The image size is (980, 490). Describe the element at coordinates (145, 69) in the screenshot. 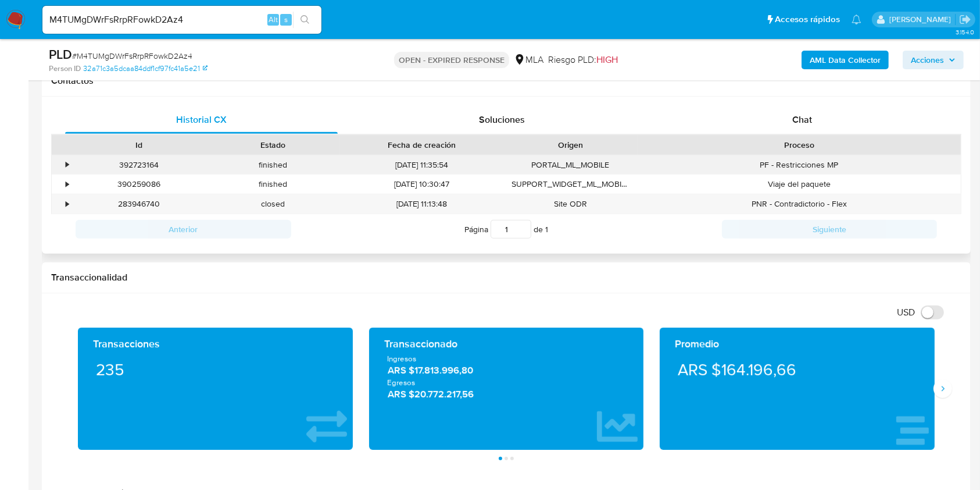

I see `a: 32a71c3a5dcaa84ddf1cf97fc41a5e21` at that location.